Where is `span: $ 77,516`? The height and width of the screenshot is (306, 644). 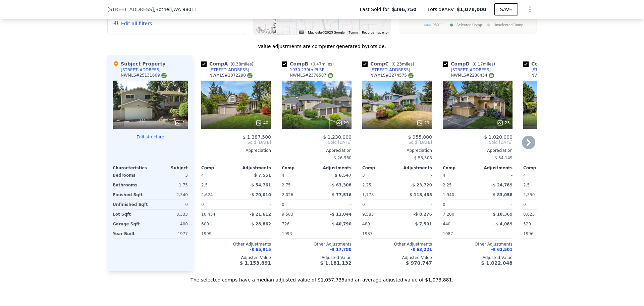 span: $ 77,516 is located at coordinates (342, 195).